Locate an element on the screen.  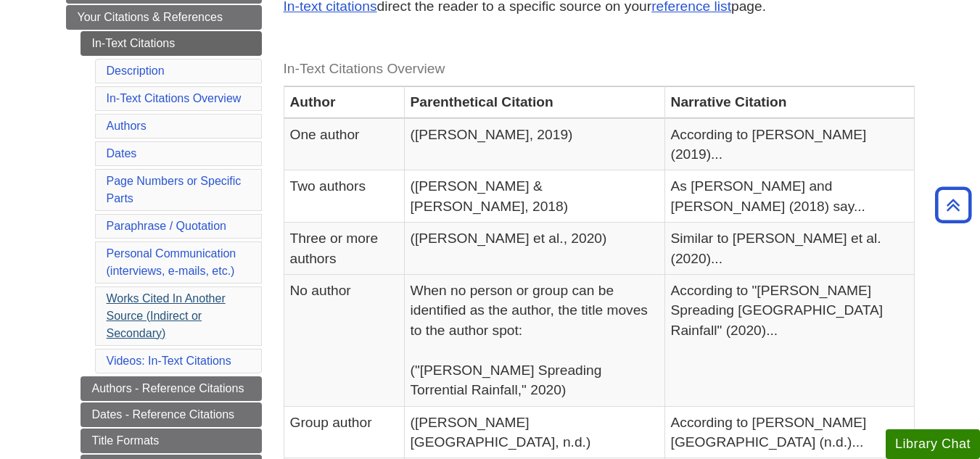
a: Personal Communication(interviews, e-mails, etc.) is located at coordinates (171, 262).